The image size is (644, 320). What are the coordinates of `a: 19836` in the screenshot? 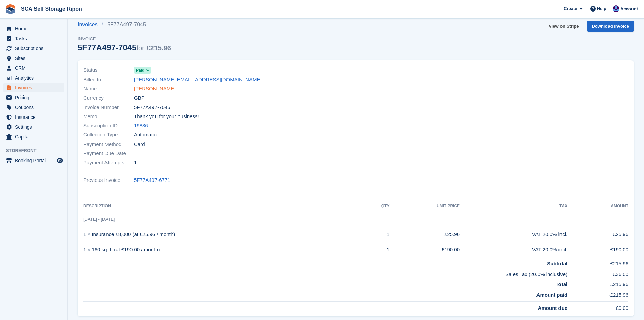 It's located at (141, 126).